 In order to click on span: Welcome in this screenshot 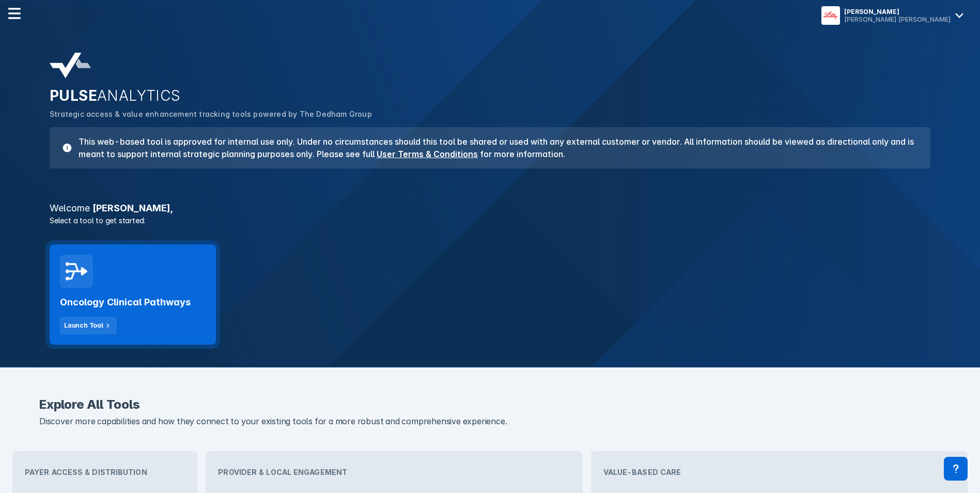, I will do `click(70, 207)`.